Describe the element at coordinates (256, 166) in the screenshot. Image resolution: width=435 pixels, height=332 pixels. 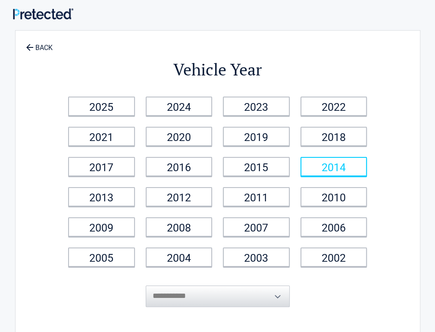
I see `a: 2015` at that location.